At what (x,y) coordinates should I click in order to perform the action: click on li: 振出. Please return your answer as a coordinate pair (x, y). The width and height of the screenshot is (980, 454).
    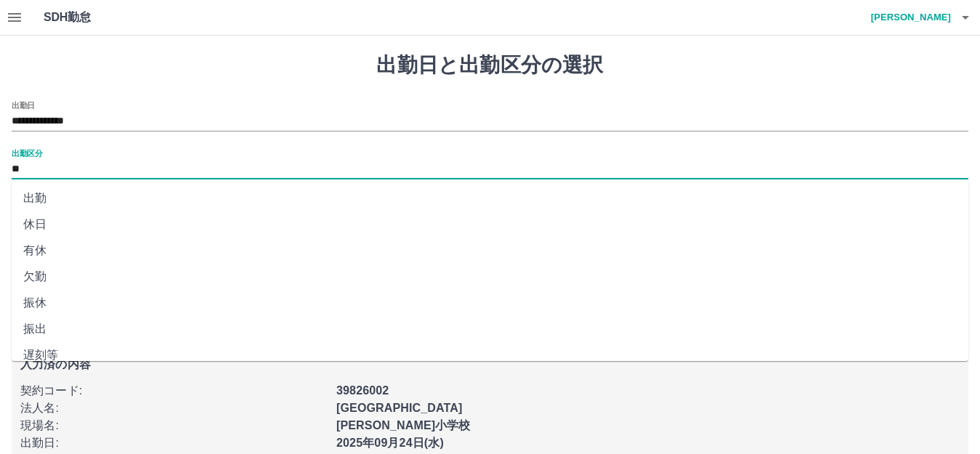
    Looking at the image, I should click on (490, 329).